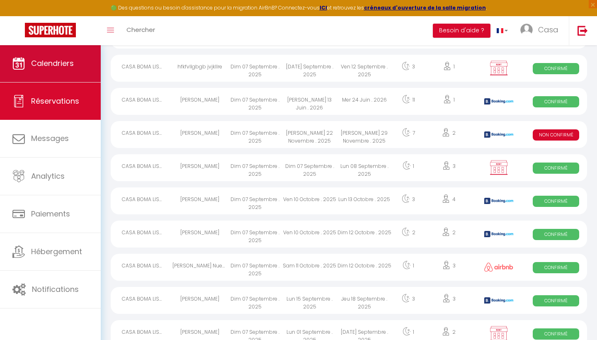  I want to click on span: Chercher, so click(141, 29).